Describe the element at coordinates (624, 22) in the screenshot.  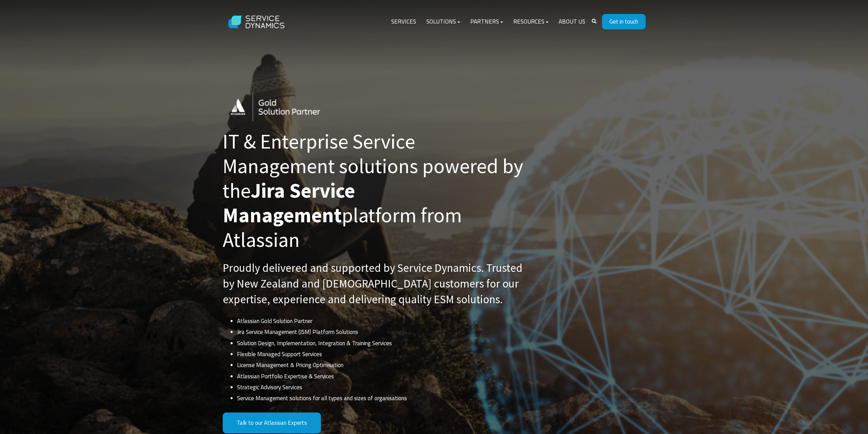
I see `a: Get in touch` at that location.